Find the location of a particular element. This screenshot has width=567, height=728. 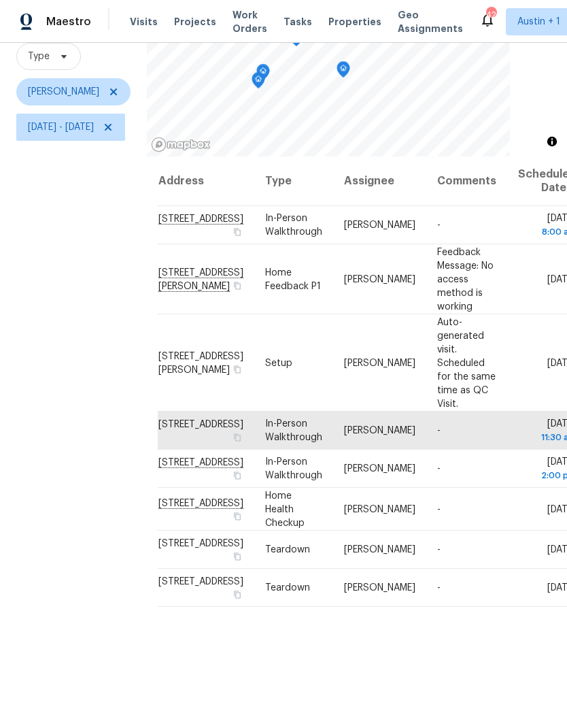

span: Geo Assignments is located at coordinates (431, 22).